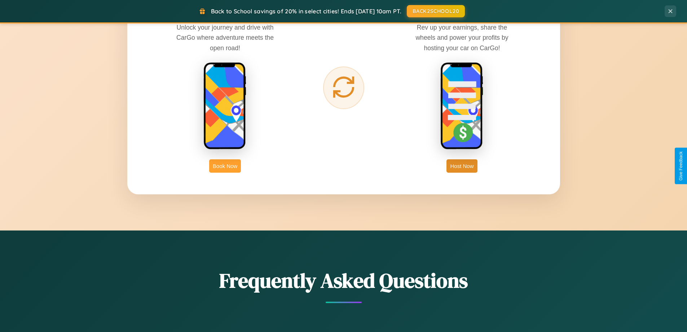 This screenshot has height=332, width=687. Describe the element at coordinates (462, 106) in the screenshot. I see `img: host phone` at that location.